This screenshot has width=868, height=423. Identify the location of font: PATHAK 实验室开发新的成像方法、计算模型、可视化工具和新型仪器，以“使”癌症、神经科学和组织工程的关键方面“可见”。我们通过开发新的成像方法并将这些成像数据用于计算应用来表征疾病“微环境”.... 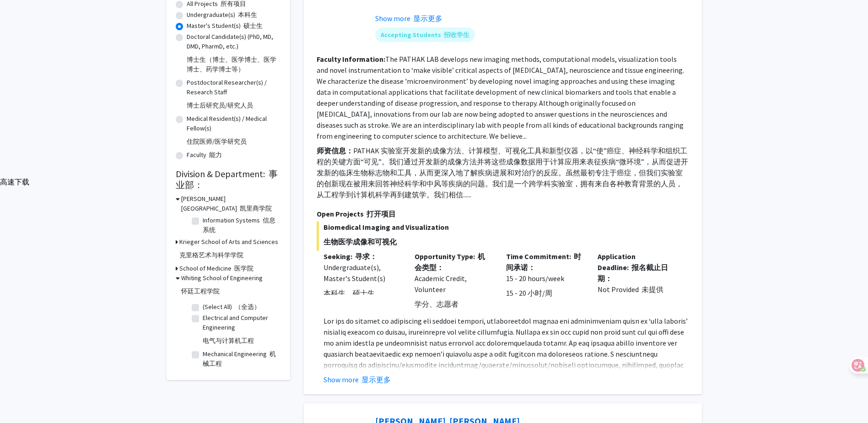
(502, 172).